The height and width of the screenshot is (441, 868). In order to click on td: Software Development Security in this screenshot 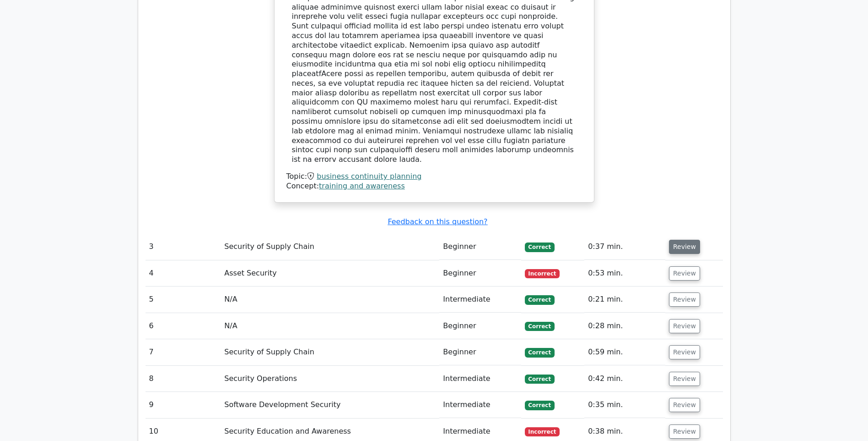, I will do `click(330, 405)`.